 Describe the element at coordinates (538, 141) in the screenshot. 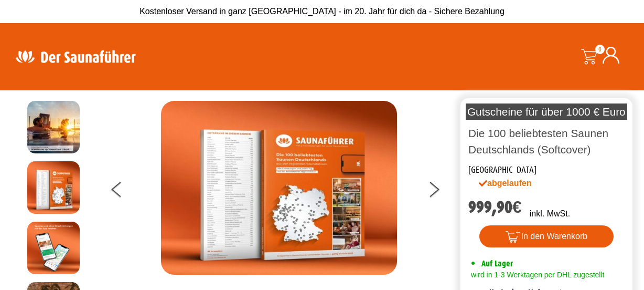

I see `a: Die 100 beliebtesten Saunen Deutschlands (Softcover)` at that location.